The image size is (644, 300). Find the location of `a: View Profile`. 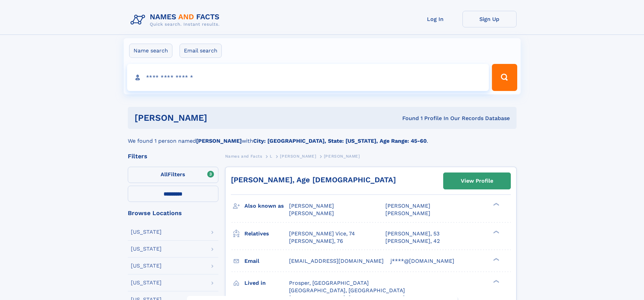

a: View Profile is located at coordinates (477, 181).